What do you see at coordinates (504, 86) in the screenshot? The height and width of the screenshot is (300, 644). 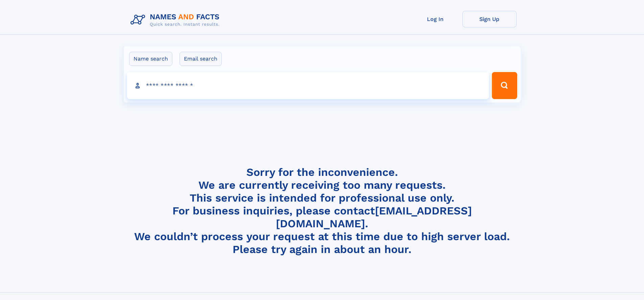 I see `button: Search Button` at bounding box center [504, 86].